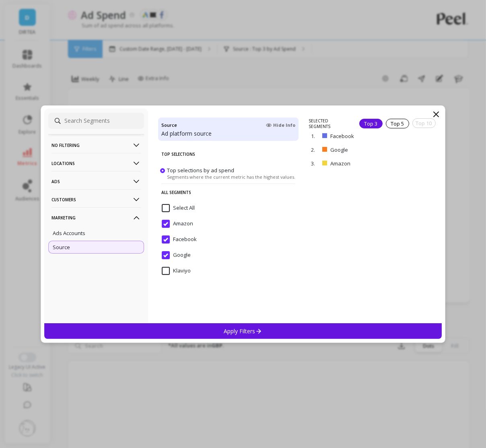 Image resolution: width=486 pixels, height=448 pixels. Describe the element at coordinates (361, 150) in the screenshot. I see `p: Google` at that location.